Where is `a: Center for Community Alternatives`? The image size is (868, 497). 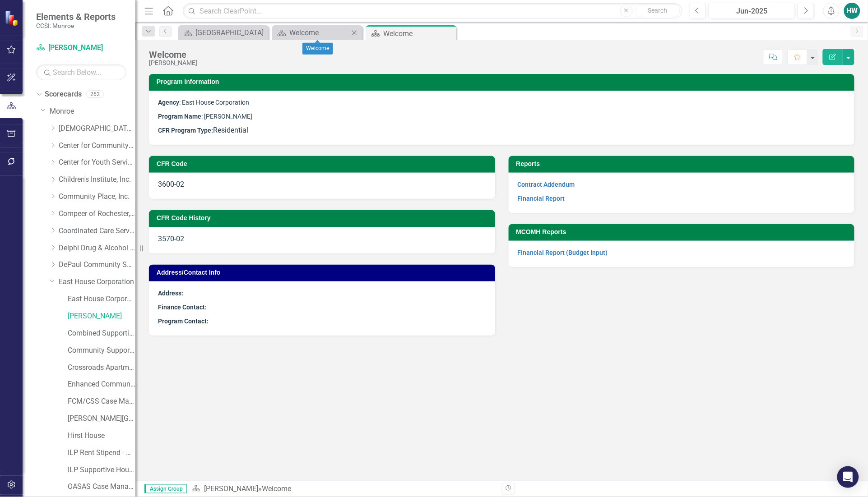
a: Center for Community Alternatives is located at coordinates (97, 146).